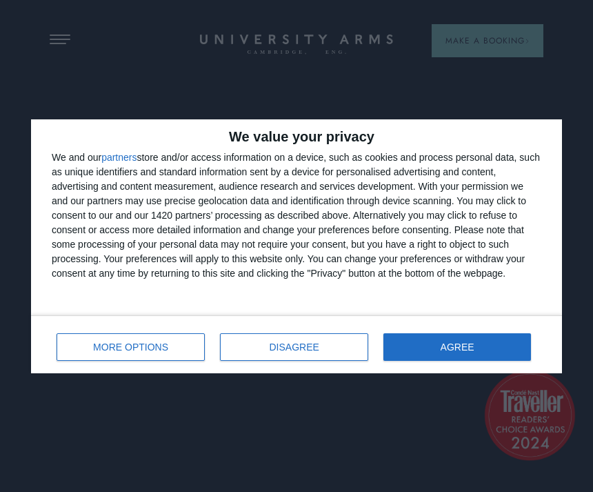 This screenshot has height=492, width=593. I want to click on span: AGREE, so click(457, 347).